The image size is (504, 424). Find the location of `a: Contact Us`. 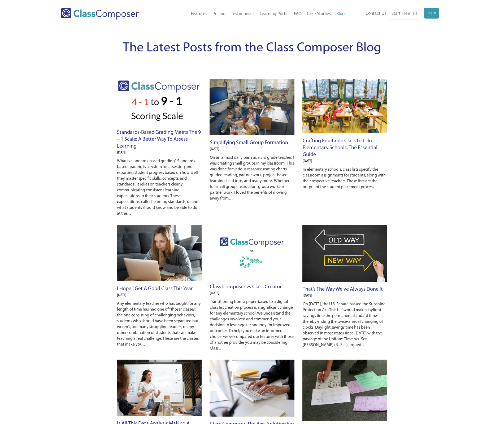

a: Contact Us is located at coordinates (376, 14).